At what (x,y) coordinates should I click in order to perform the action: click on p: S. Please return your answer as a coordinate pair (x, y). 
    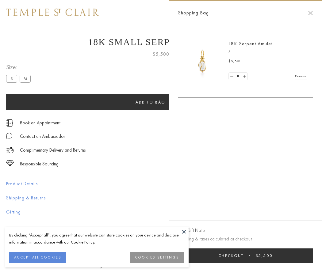
    Looking at the image, I should click on (267, 52).